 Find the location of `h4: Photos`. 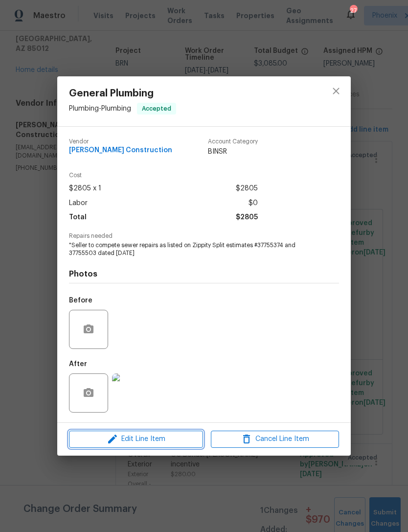

h4: Photos is located at coordinates (204, 274).